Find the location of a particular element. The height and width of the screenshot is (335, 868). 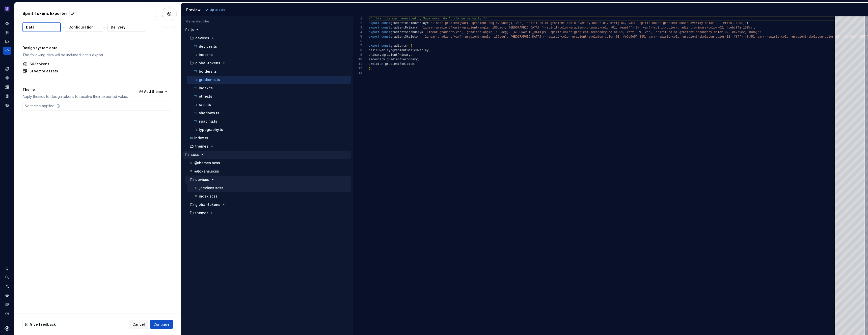

p: shadows.ts is located at coordinates (209, 113).